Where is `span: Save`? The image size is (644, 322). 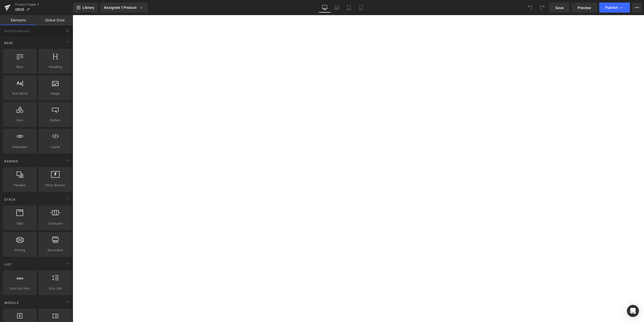 span: Save is located at coordinates (559, 7).